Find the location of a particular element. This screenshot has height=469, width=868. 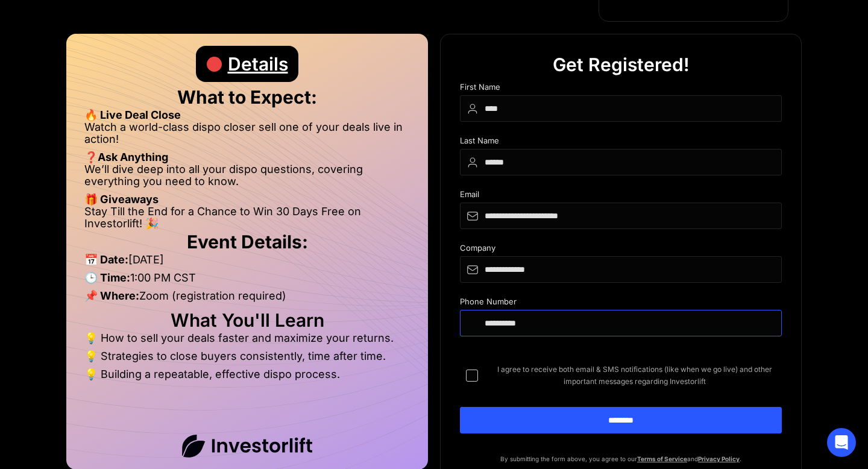

a: Privacy Policy is located at coordinates (719, 459).